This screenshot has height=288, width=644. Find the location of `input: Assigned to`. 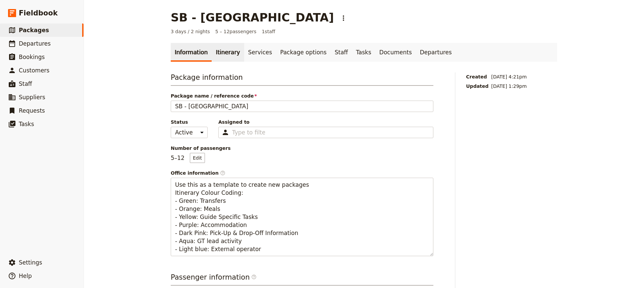

input: Assigned to is located at coordinates (249, 133).